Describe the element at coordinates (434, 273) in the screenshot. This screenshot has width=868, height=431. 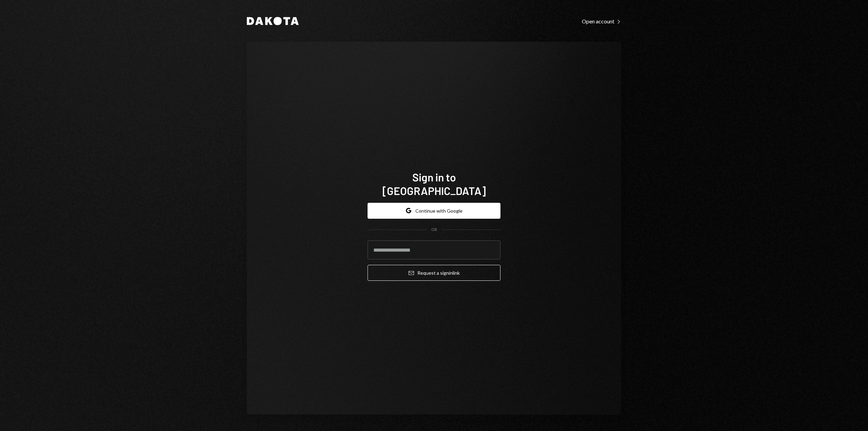
I see `button: Request a signinlink` at that location.